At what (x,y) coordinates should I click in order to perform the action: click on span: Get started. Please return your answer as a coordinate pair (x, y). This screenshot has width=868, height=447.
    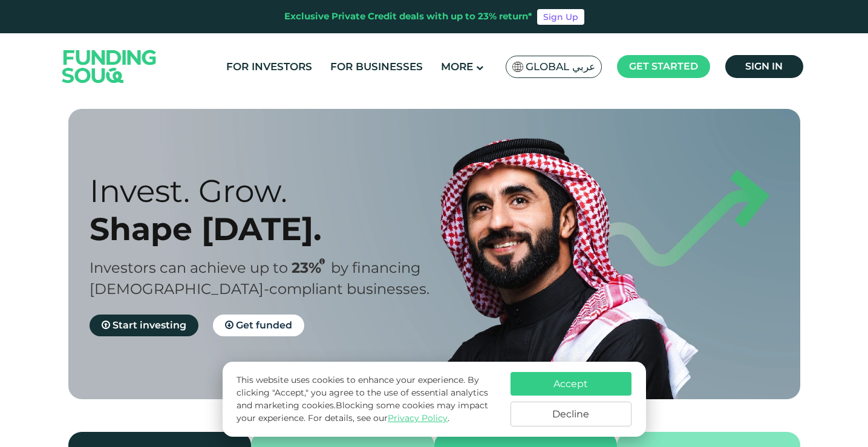
    Looking at the image, I should click on (664, 66).